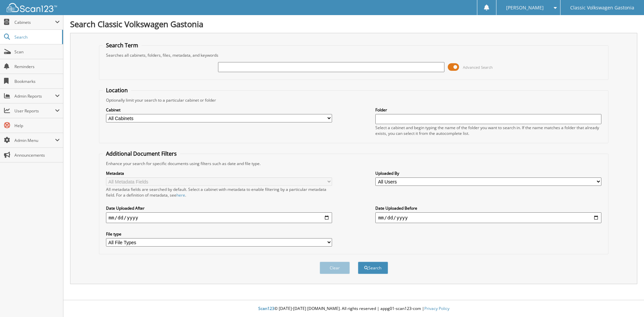 The width and height of the screenshot is (644, 317). Describe the element at coordinates (219, 234) in the screenshot. I see `label: File type` at that location.